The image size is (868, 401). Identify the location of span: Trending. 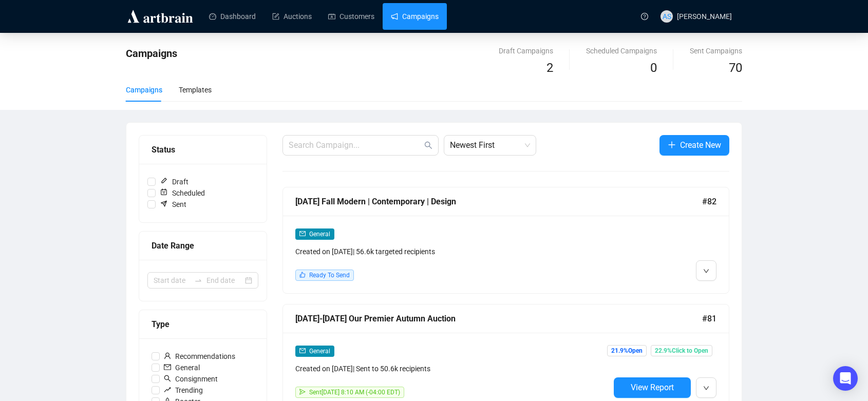
(183, 390).